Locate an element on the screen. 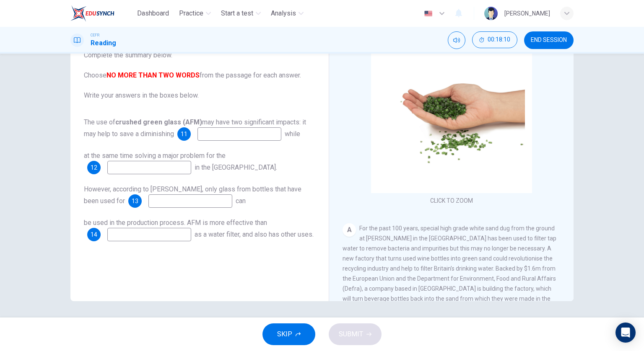  span: as a water filter, and also has other uses. is located at coordinates (254, 234).